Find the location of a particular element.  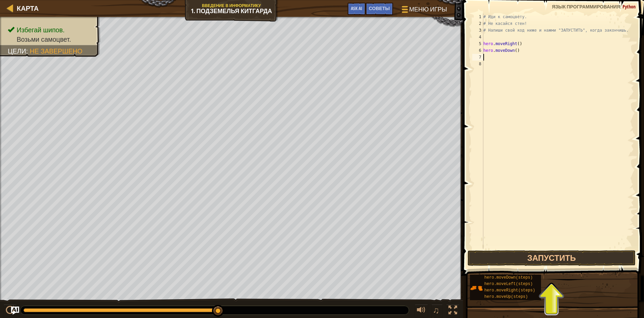

button: Регулировать громкость is located at coordinates (422, 311).